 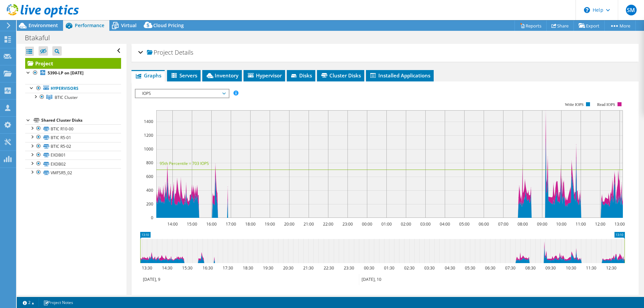 I want to click on span: Servers, so click(x=184, y=76).